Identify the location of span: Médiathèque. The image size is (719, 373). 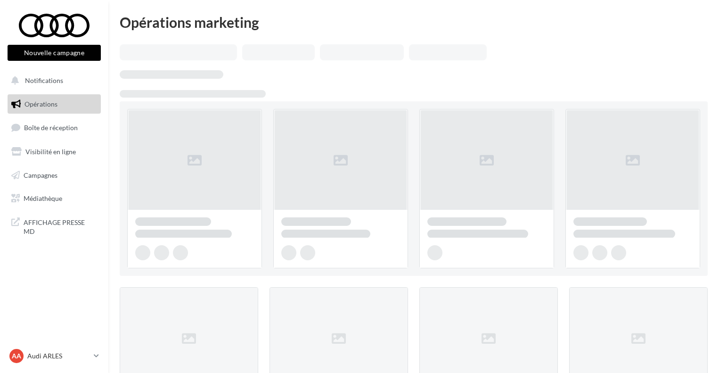
(43, 198).